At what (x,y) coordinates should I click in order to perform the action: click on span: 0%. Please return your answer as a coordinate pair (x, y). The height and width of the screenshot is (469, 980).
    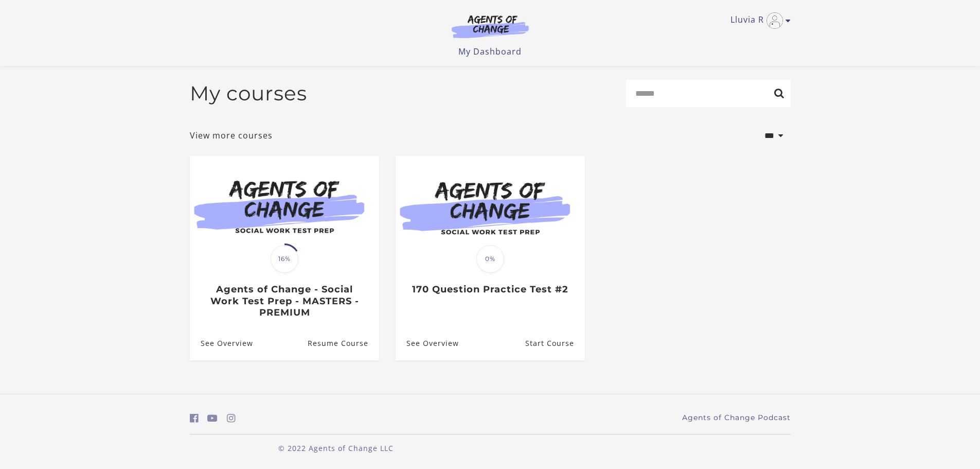
    Looking at the image, I should click on (490, 259).